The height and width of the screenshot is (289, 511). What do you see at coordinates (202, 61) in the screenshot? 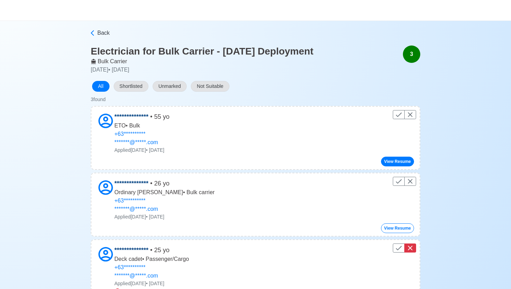
I see `p: Bulk Carrier` at bounding box center [202, 61].